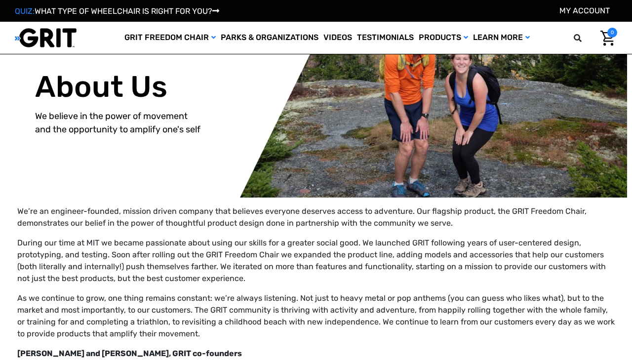 The height and width of the screenshot is (364, 632). What do you see at coordinates (501, 37) in the screenshot?
I see `a: Learn More` at bounding box center [501, 37].